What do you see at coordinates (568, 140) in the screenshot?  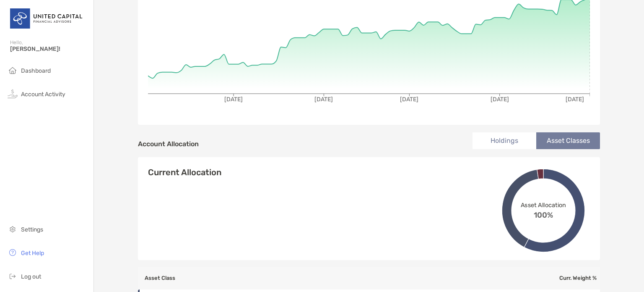 I see `li: Asset Classes` at bounding box center [568, 140].